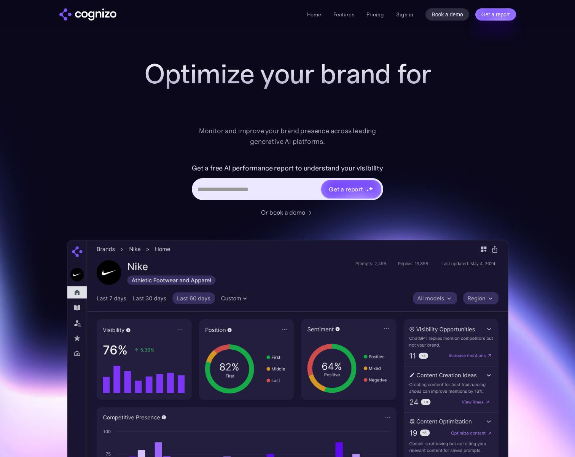 This screenshot has height=457, width=575. What do you see at coordinates (287, 168) in the screenshot?
I see `label: Get a free AI performance report to understand your visibility` at bounding box center [287, 168].